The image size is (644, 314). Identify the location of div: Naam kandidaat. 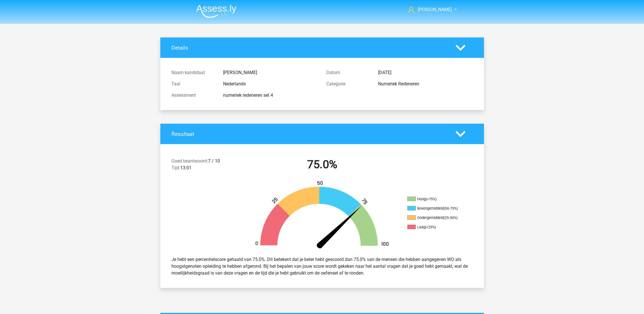
(193, 73).